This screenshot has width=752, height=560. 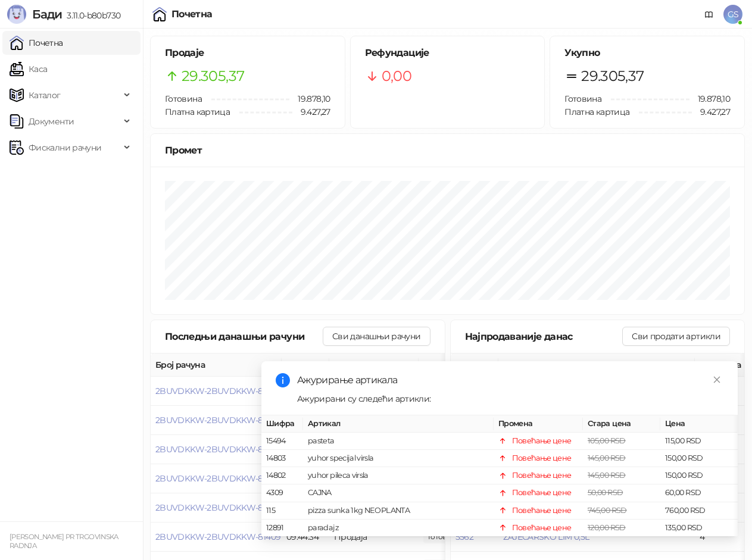 What do you see at coordinates (373, 365) in the screenshot?
I see `th: Врста трансакције` at bounding box center [373, 365].